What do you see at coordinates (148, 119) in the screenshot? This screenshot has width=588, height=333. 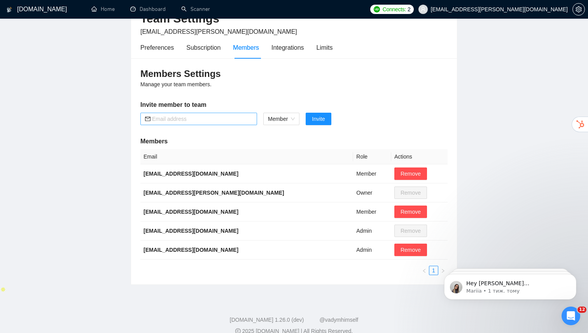 I see `span: mail` at bounding box center [148, 119].